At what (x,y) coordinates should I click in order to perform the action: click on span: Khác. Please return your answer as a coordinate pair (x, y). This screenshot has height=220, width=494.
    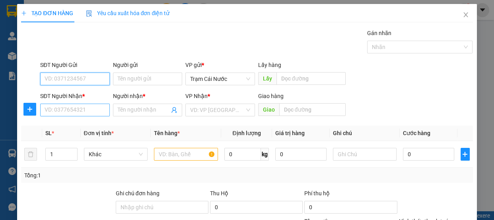
    Looking at the image, I should click on (116, 154).